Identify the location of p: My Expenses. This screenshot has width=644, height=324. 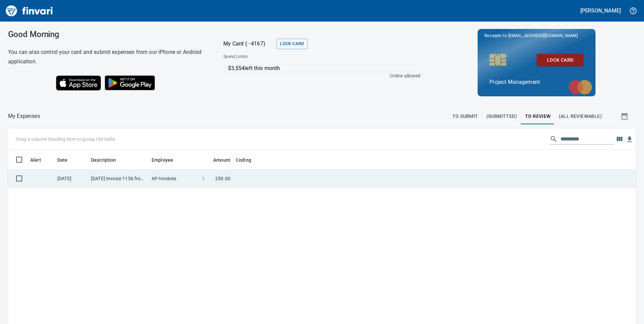
(24, 116).